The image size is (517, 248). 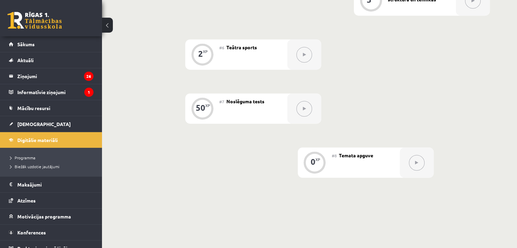 I want to click on legend: Maksājumi, so click(x=55, y=184).